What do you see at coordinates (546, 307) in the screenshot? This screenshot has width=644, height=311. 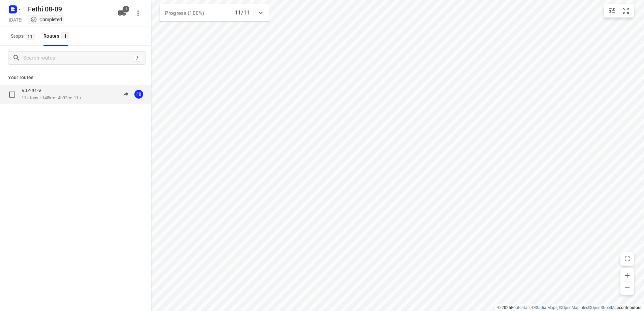 I see `a: Stadia Maps` at bounding box center [546, 307].